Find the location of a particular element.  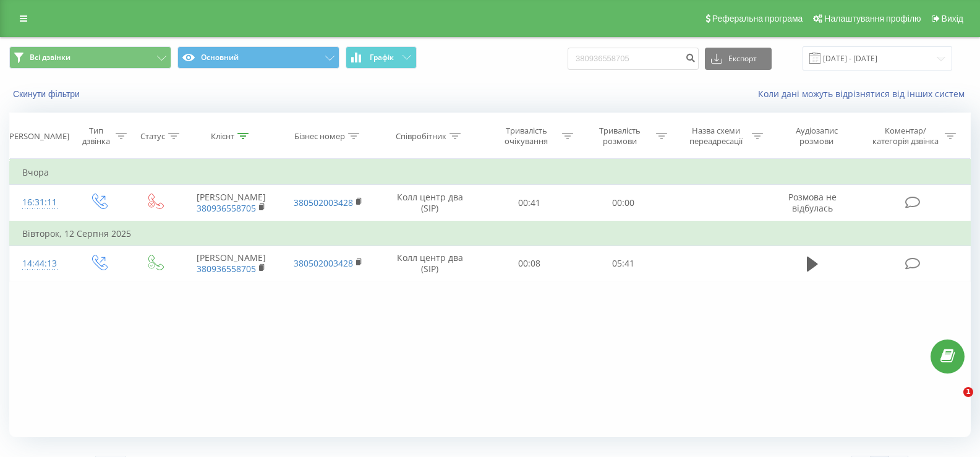

td: 00:00 is located at coordinates (623, 203).